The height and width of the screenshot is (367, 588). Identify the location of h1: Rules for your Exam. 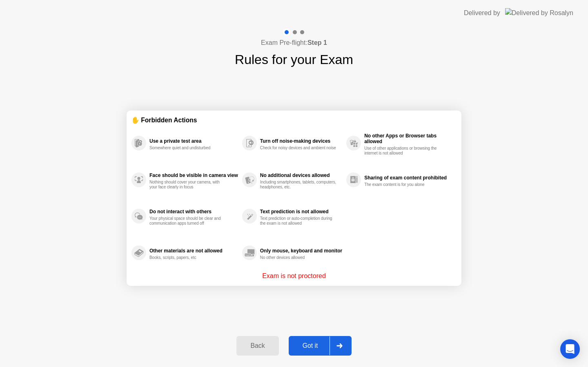
(294, 60).